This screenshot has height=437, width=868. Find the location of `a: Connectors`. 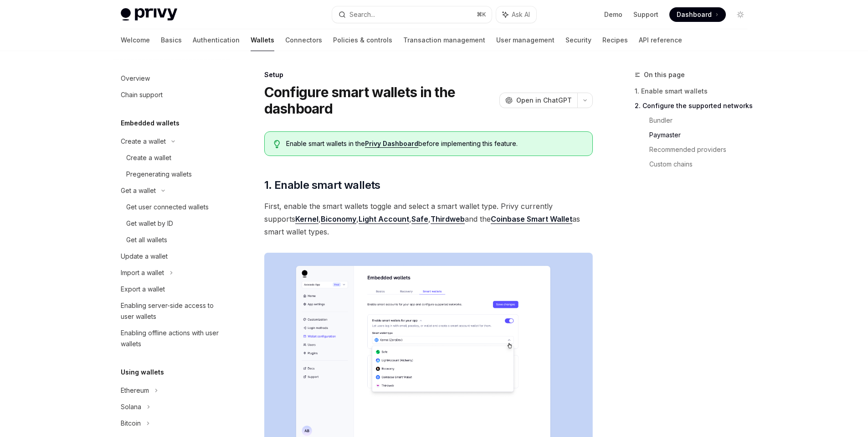

a: Connectors is located at coordinates (304, 40).